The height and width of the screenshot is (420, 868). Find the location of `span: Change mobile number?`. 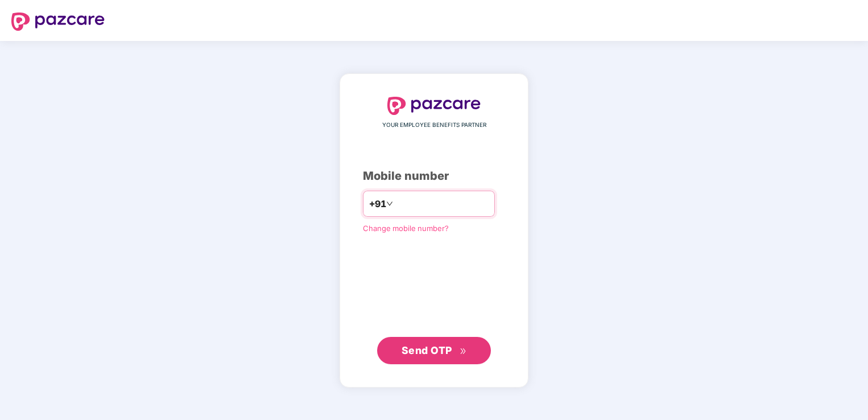

span: Change mobile number? is located at coordinates (405, 228).